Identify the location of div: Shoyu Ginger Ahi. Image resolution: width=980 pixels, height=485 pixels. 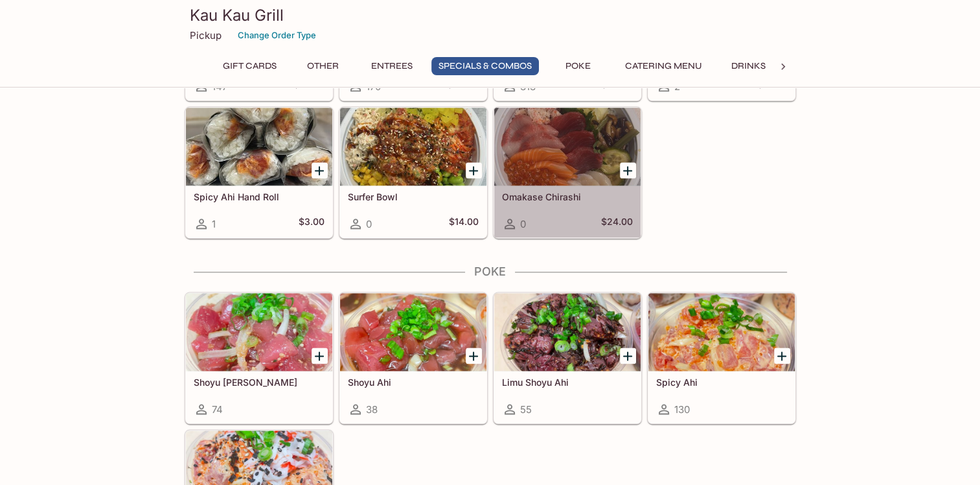
(259, 332).